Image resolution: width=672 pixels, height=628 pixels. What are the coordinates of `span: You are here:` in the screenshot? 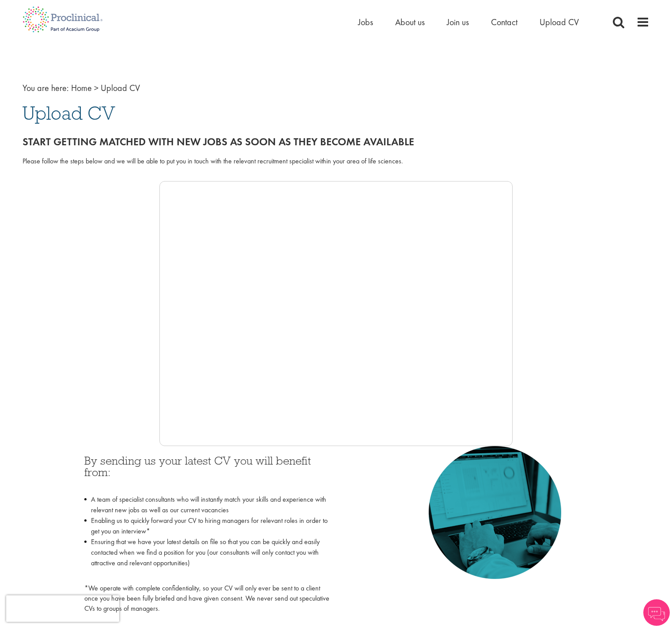 It's located at (45, 88).